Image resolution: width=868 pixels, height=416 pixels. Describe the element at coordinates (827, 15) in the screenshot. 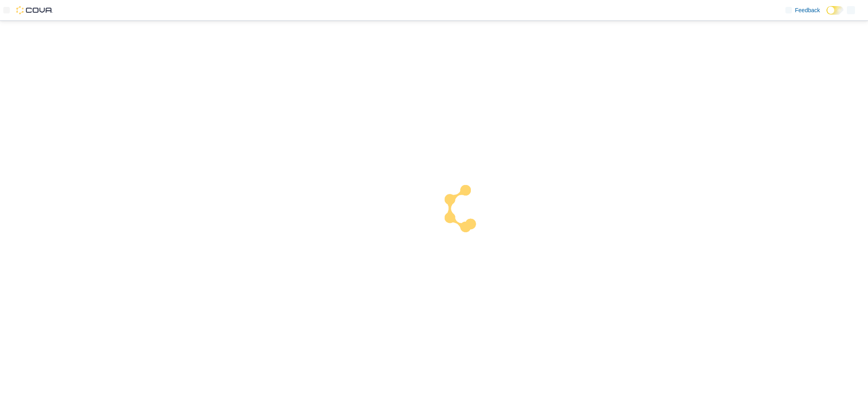

I see `span: Dark Mode` at that location.